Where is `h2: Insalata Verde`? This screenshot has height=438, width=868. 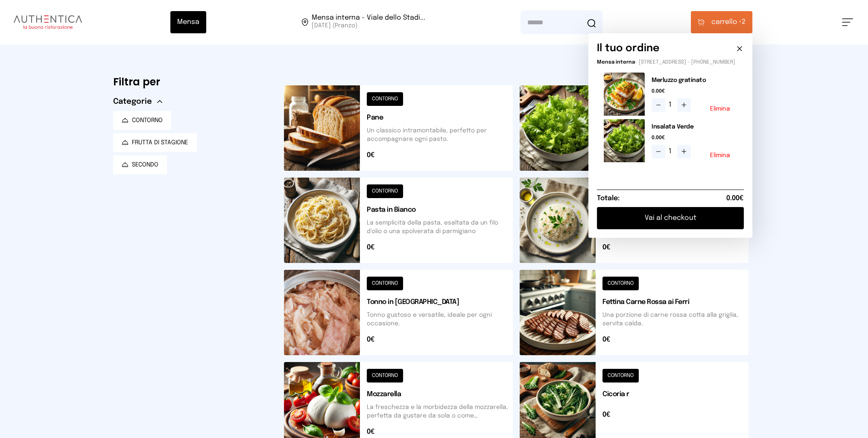
h2: Insalata Verde is located at coordinates (694, 127).